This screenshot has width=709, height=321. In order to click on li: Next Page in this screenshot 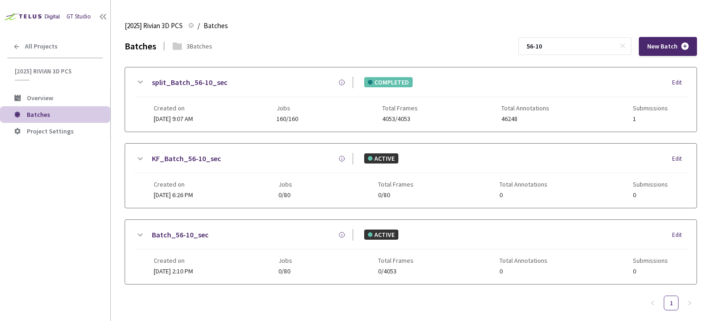, I will do `click(690, 303)`.